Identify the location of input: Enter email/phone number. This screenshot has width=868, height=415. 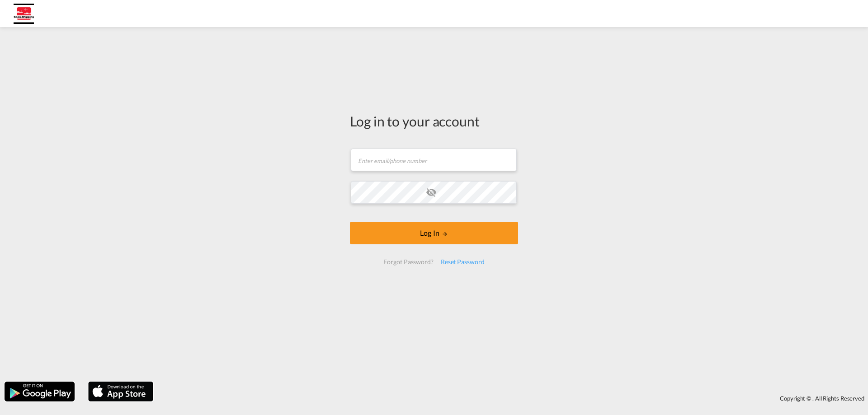
(434, 160).